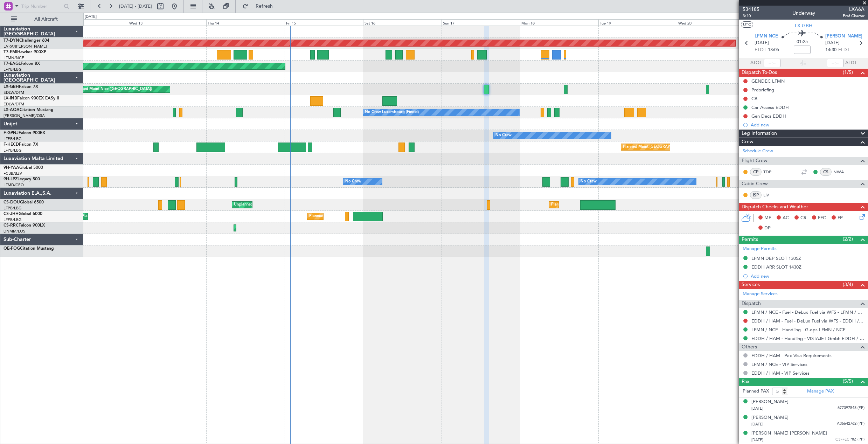 The height and width of the screenshot is (444, 868). What do you see at coordinates (841, 172) in the screenshot?
I see `a: NWA` at bounding box center [841, 172].